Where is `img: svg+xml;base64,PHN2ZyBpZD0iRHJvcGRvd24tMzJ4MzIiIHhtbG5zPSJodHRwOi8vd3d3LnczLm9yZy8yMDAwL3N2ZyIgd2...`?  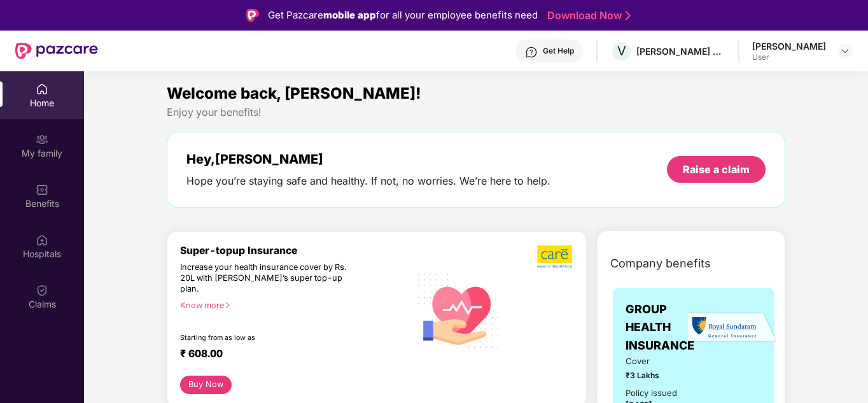
img: svg+xml;base64,PHN2ZyBpZD0iRHJvcGRvd24tMzJ4MzIiIHhtbG5zPSJodHRwOi8vd3d3LnczLm9yZy8yMDAwL3N2ZyIgd2... is located at coordinates (845, 51).